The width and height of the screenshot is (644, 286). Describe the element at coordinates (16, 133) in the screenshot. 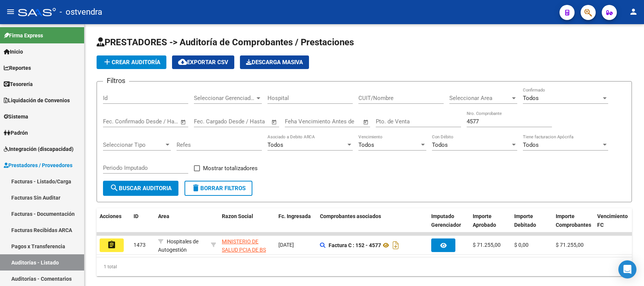

I see `span: Padrón` at that location.